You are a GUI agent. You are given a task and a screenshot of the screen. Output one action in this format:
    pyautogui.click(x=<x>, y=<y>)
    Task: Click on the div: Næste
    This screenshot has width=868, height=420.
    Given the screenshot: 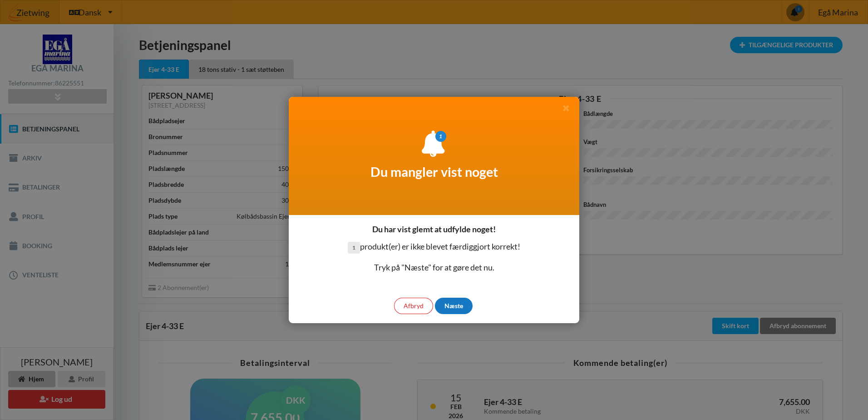 What is the action you would take?
    pyautogui.click(x=453, y=306)
    